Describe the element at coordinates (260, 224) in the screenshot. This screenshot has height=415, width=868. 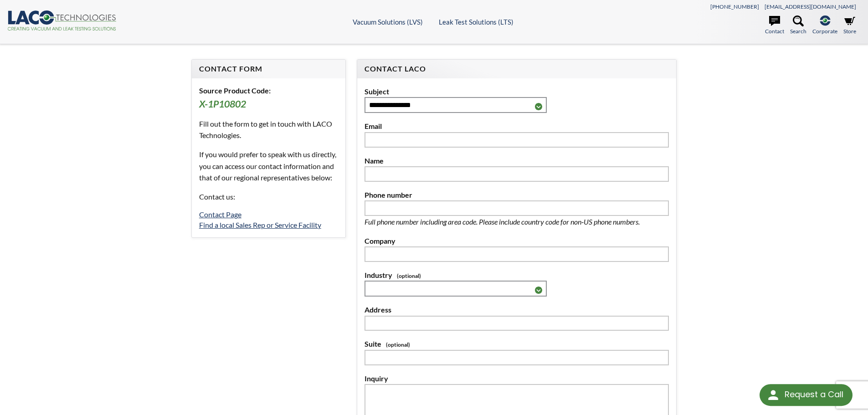
I see `a: Find a local Sales Rep or Service Facility` at that location.